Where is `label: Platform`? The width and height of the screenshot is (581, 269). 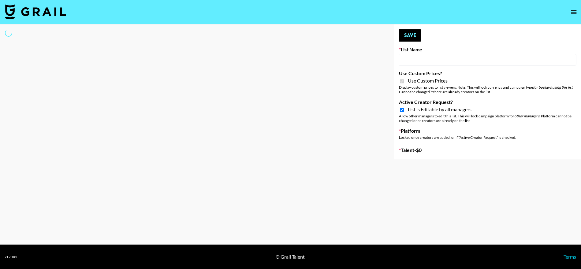
label: Platform is located at coordinates (487, 131).